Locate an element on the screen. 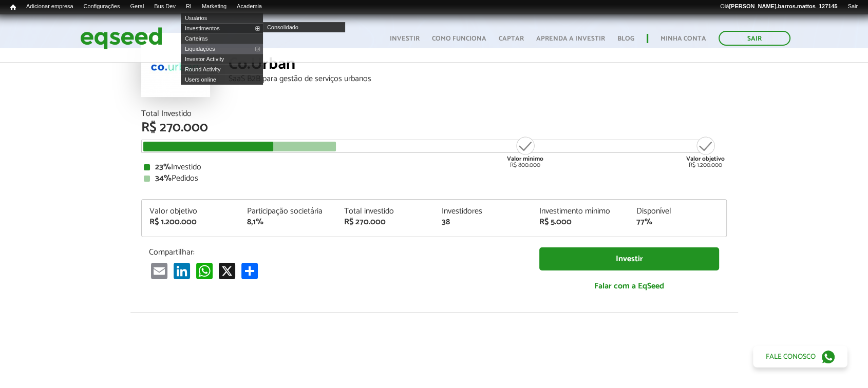 The height and width of the screenshot is (388, 868). div: R$ 800.000 is located at coordinates (525, 152).